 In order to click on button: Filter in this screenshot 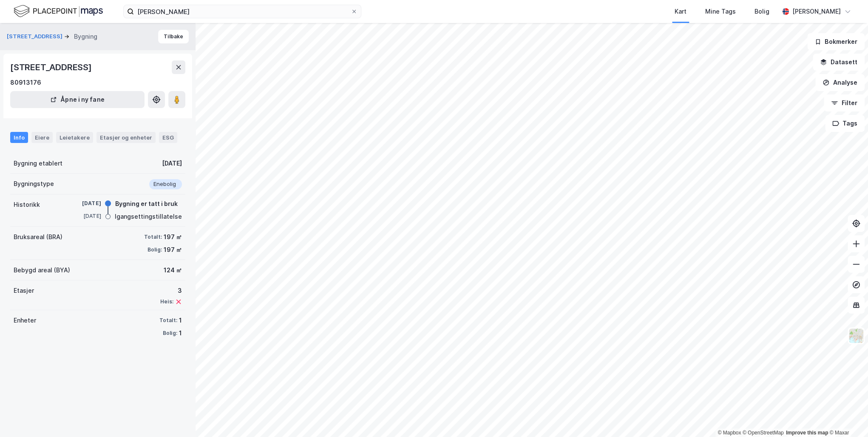, I will do `click(844, 103)`.